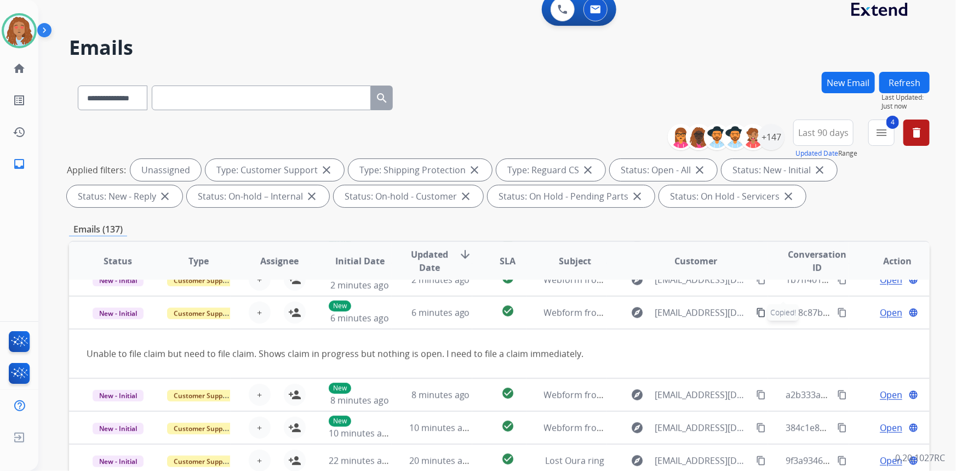  Describe the element at coordinates (258, 196) in the screenshot. I see `div: Status: On-hold – Internal` at that location.